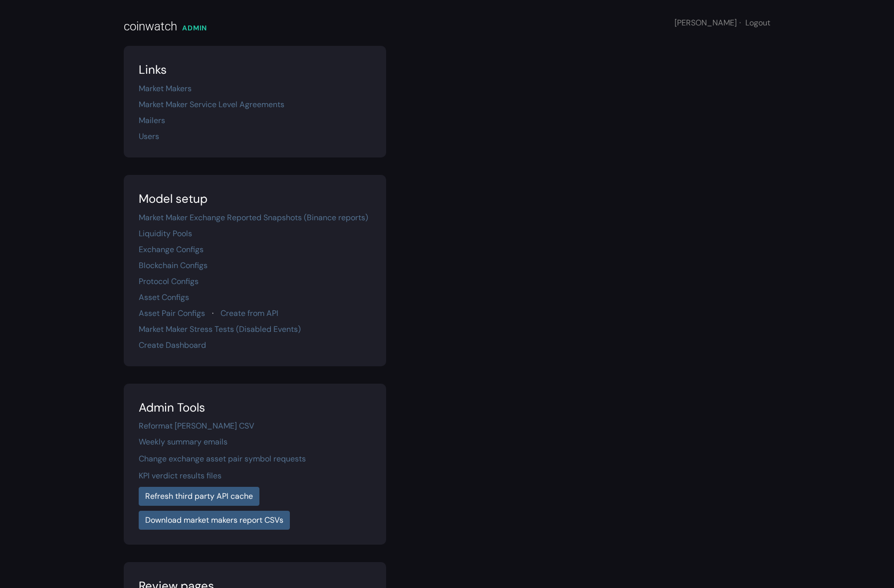 Image resolution: width=894 pixels, height=588 pixels. Describe the element at coordinates (171, 250) in the screenshot. I see `a: Exchange Configs` at that location.